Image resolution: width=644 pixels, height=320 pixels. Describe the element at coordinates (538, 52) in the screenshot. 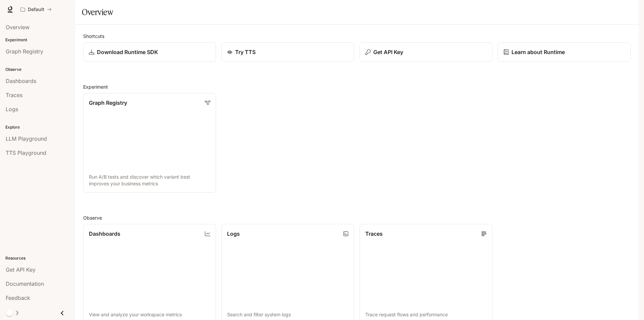

I see `p: Learn about Runtime` at that location.